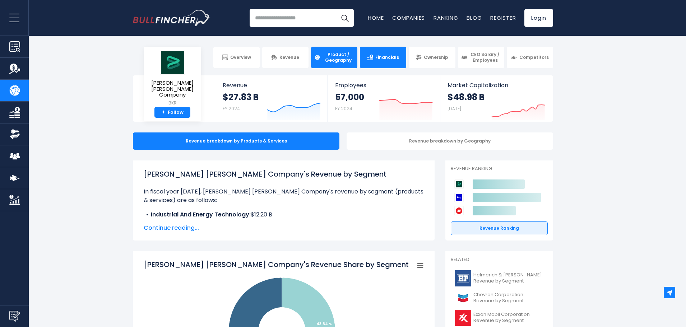 The width and height of the screenshot is (686, 327). What do you see at coordinates (345, 18) in the screenshot?
I see `button: Search` at bounding box center [345, 18].